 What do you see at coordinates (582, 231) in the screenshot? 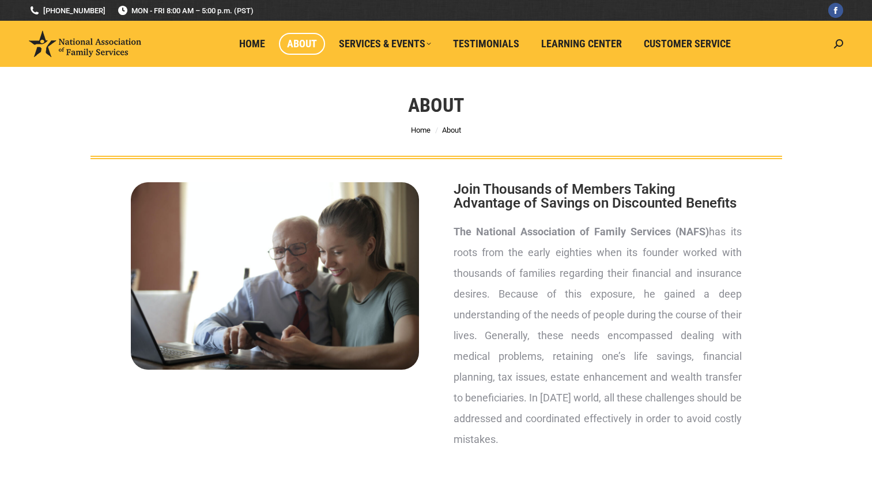
I see `strong: The National Association of Family Services (NAFS)` at bounding box center [582, 231].